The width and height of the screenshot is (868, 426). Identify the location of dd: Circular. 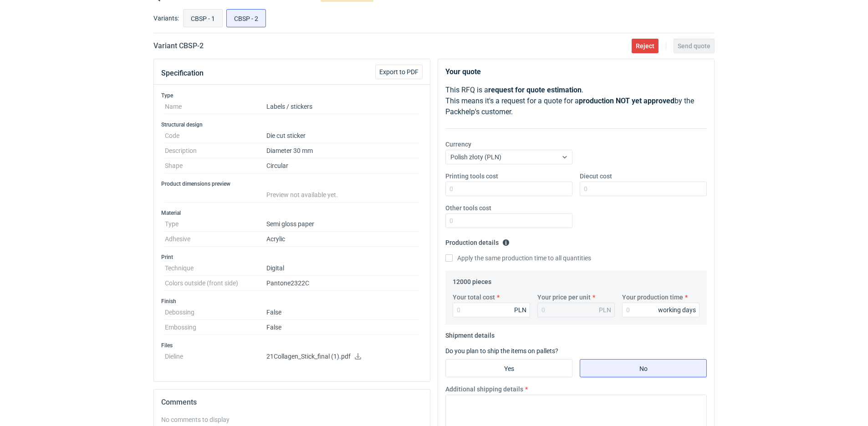
(343, 166).